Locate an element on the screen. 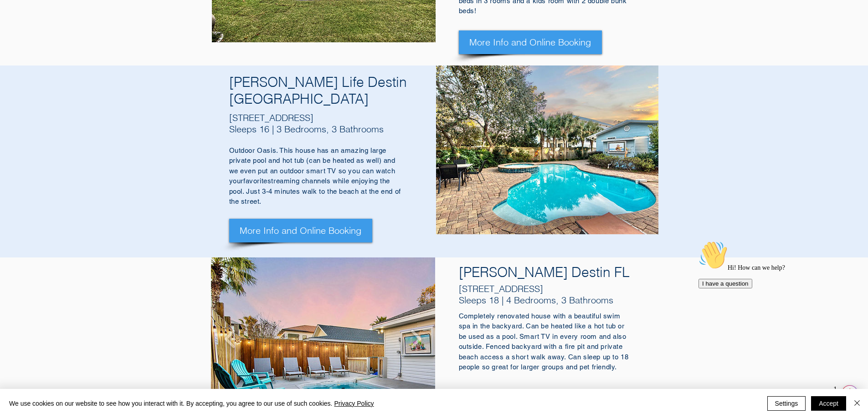 The image size is (868, 418). img: Close is located at coordinates (857, 403).